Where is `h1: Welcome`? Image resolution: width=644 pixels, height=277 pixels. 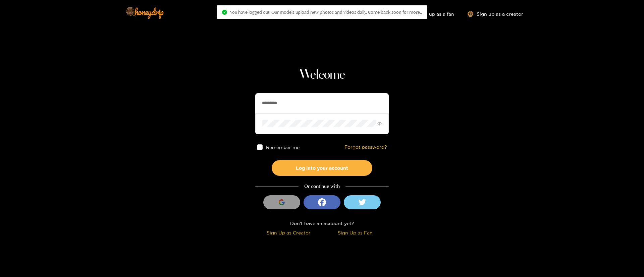
h1: Welcome is located at coordinates (322, 75).